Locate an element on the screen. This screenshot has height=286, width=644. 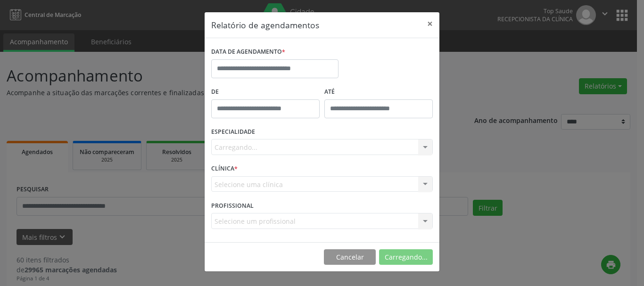
button: Cancelar is located at coordinates (350, 257).